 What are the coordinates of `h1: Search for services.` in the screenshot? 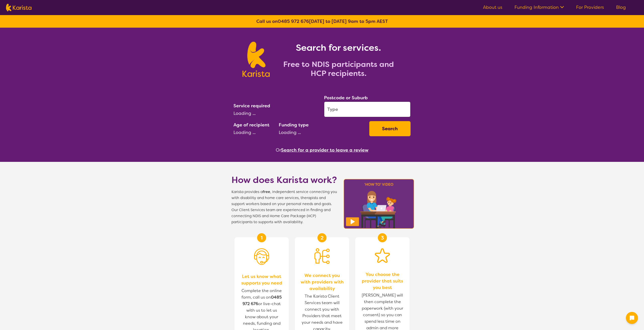 It's located at (339, 48).